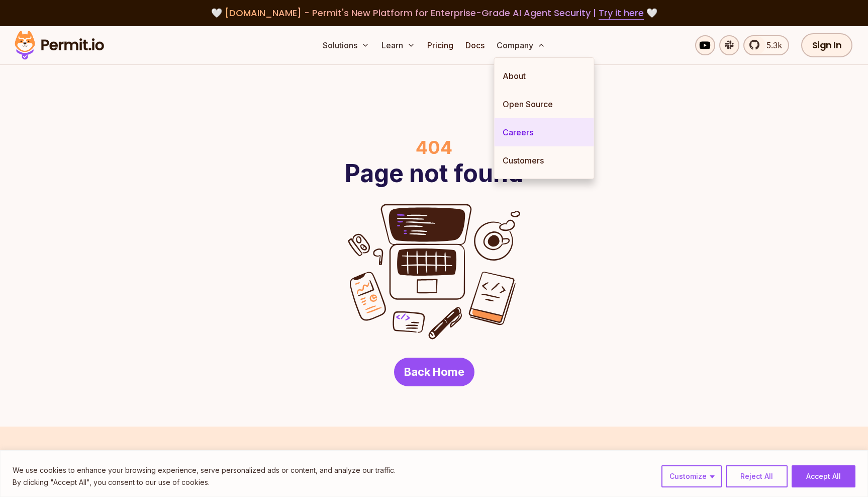  I want to click on h1: Page not found, so click(434, 173).